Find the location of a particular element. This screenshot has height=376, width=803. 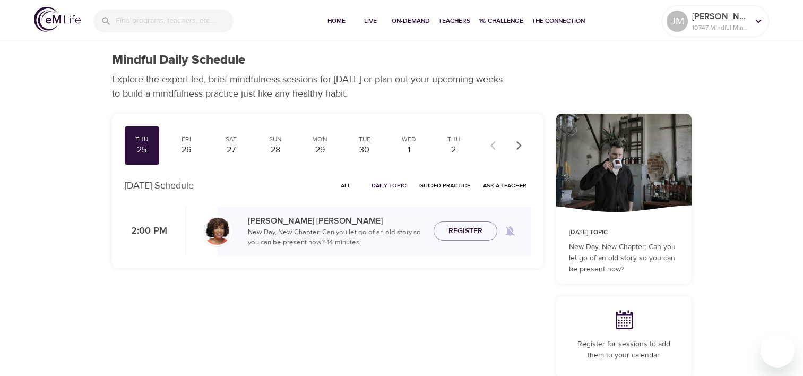

div: 26 is located at coordinates (186, 150).